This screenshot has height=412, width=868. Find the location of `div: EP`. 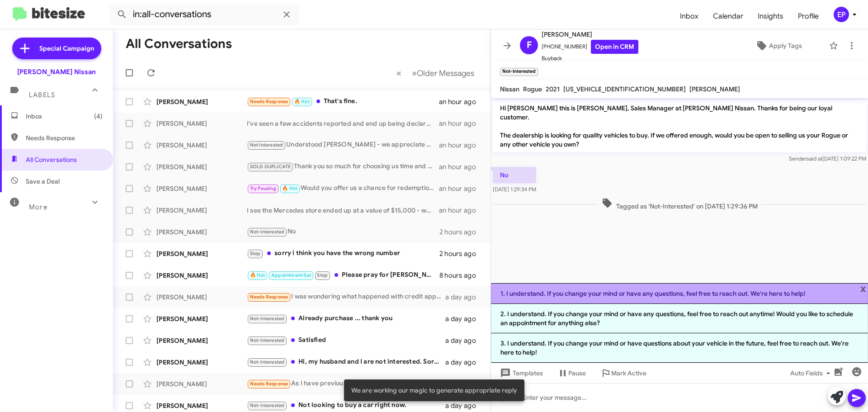

div: EP is located at coordinates (841, 15).